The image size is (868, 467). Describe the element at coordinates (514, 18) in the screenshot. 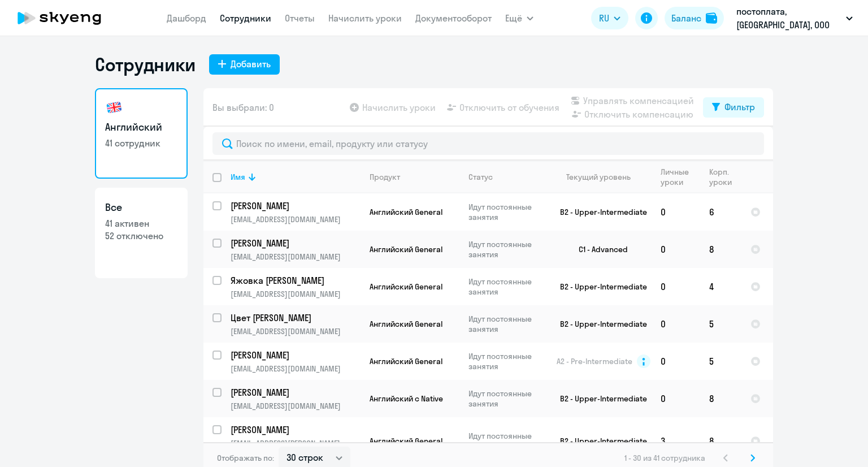

I see `span: Ещё` at that location.